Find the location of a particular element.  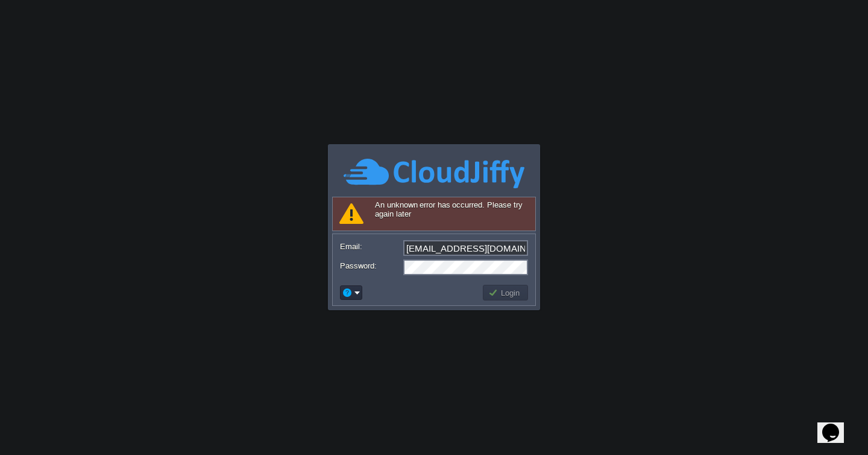

label: Email: is located at coordinates (371, 246).